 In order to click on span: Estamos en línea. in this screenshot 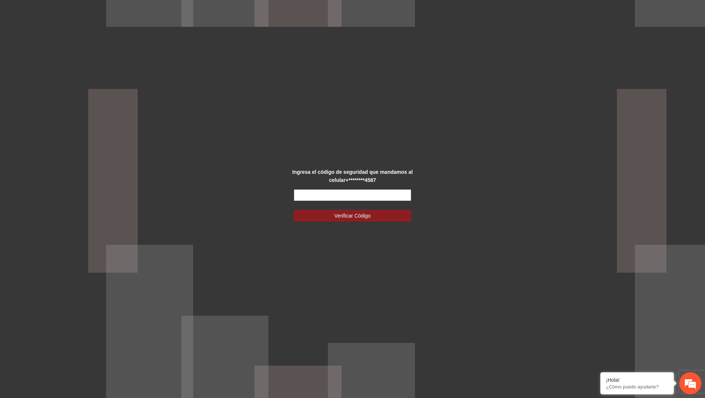, I will do `click(72, 135)`.